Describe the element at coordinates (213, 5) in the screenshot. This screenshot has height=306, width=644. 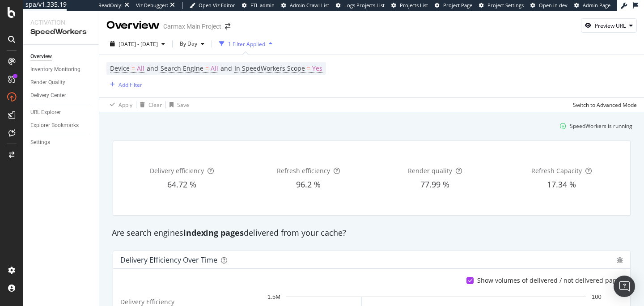
I see `a: Open Viz Editor` at that location.